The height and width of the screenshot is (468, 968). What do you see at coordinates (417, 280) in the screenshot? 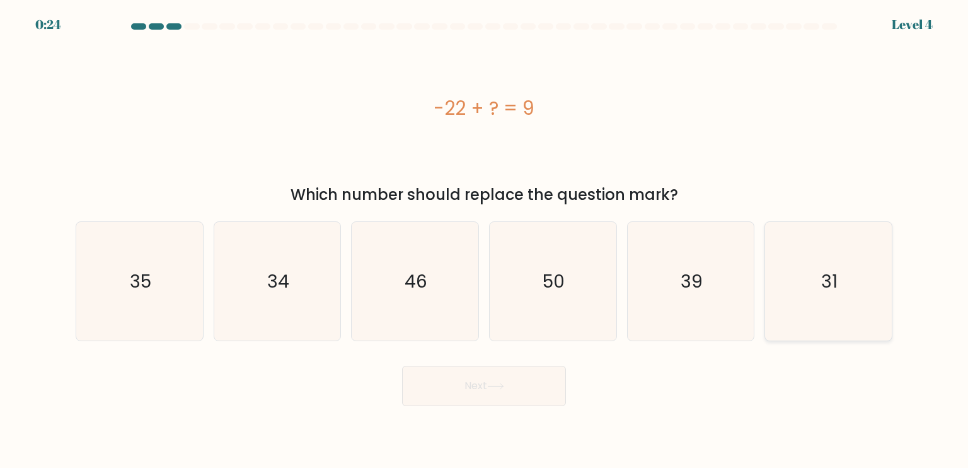
I see `text: 46` at bounding box center [417, 280].